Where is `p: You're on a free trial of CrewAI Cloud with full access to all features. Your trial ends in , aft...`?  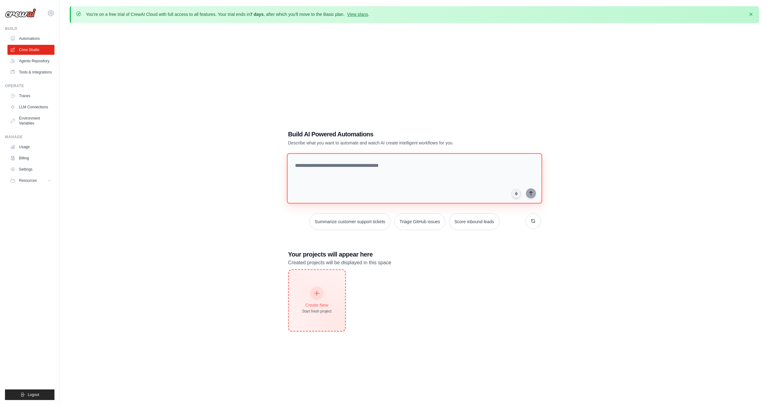
p: You're on a free trial of CrewAI Cloud with full access to all features. Your trial ends in , aft... is located at coordinates (228, 14).